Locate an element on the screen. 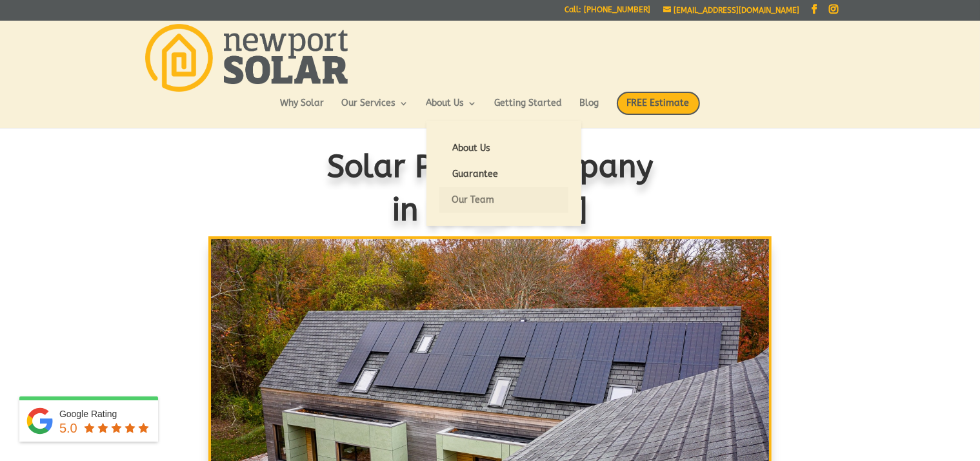 This screenshot has width=980, height=461. span: FREE Estimate is located at coordinates (658, 104).